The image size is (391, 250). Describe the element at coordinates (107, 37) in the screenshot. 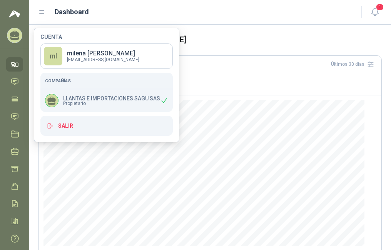

I see `h4: Cuenta` at that location.